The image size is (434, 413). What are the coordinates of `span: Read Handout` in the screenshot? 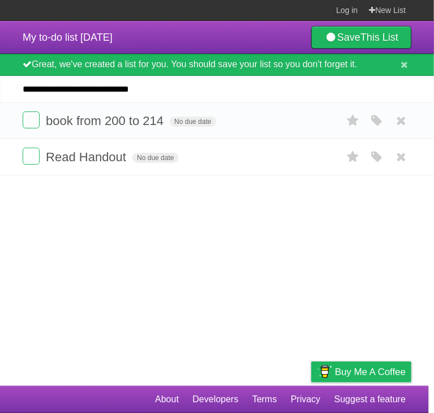 It's located at (87, 157).